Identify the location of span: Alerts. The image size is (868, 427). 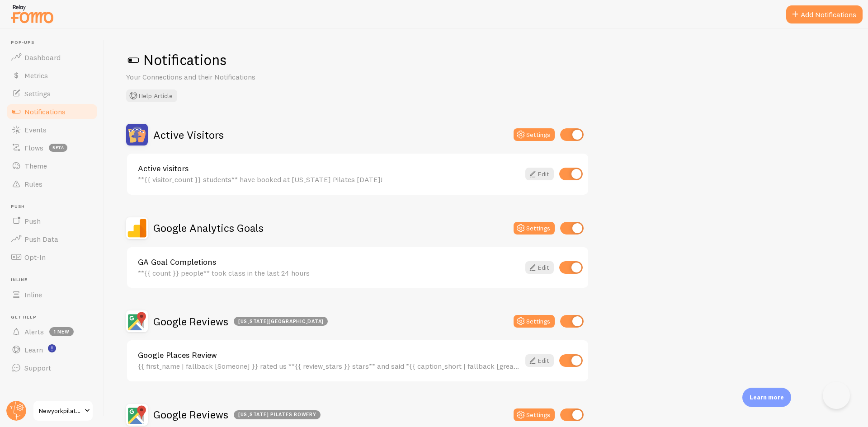
(34, 332).